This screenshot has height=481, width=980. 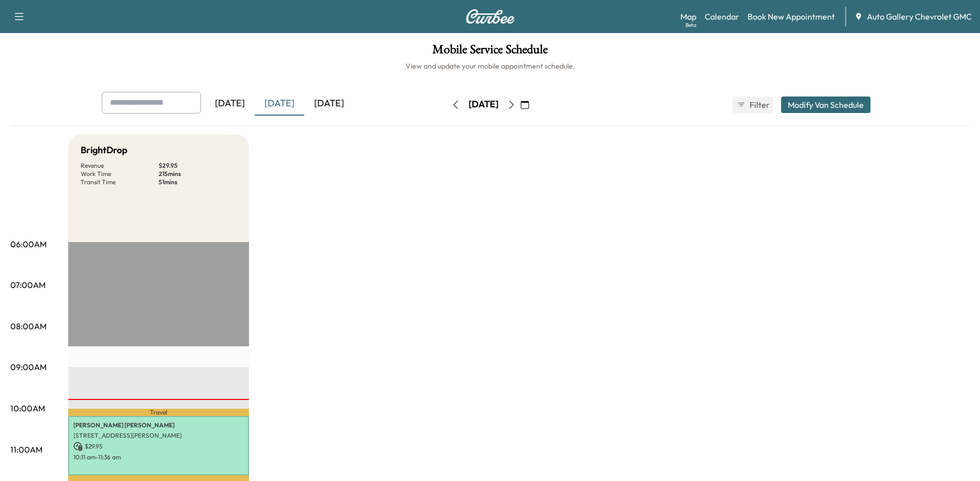 What do you see at coordinates (197, 174) in the screenshot?
I see `p: 215 mins` at bounding box center [197, 174].